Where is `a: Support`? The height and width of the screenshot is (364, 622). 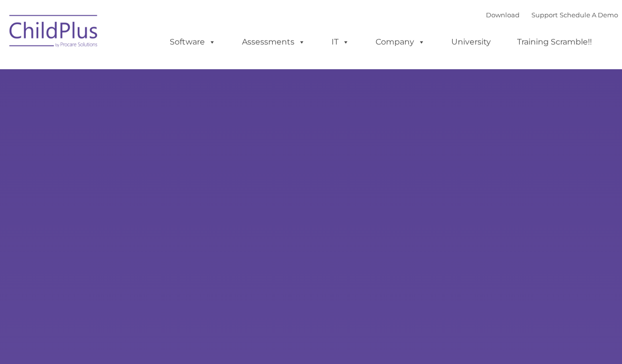 a: Support is located at coordinates (544, 15).